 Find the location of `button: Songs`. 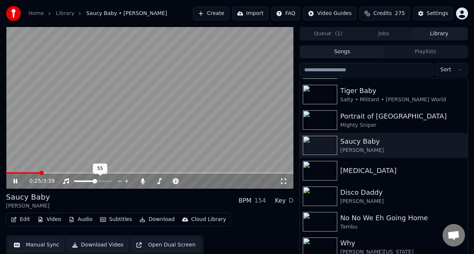

button: Songs is located at coordinates (342, 52).